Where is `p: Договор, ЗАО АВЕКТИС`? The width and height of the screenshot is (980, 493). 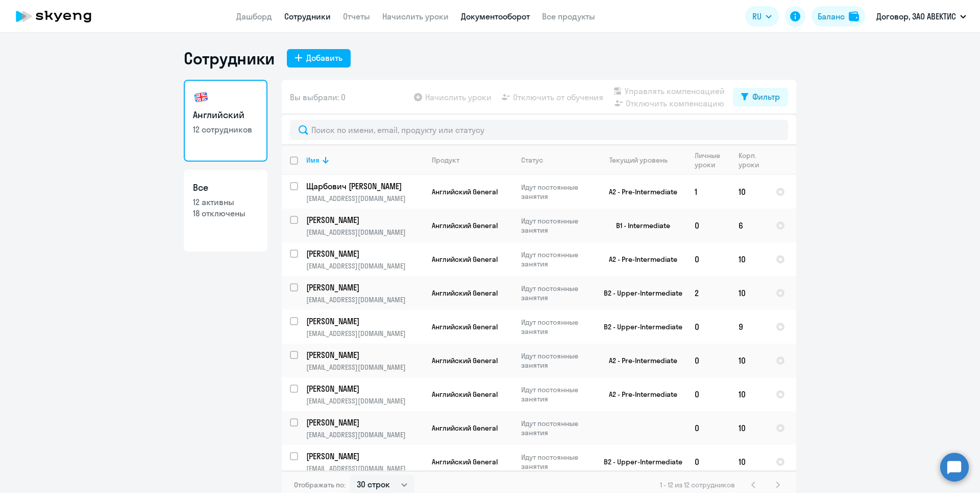
p: Договор, ЗАО АВЕКТИС is located at coordinates (917, 17).